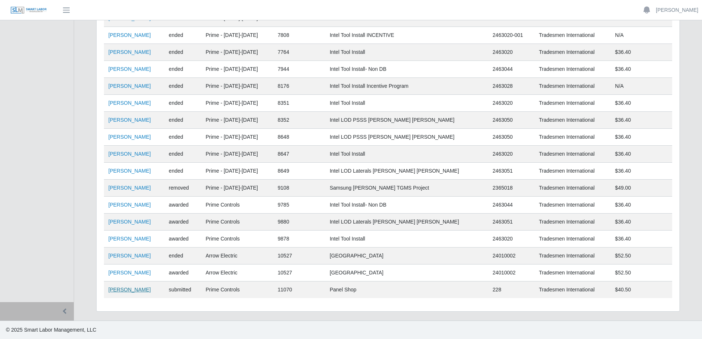 The width and height of the screenshot is (702, 339). Describe the element at coordinates (299, 188) in the screenshot. I see `td: 9108` at that location.